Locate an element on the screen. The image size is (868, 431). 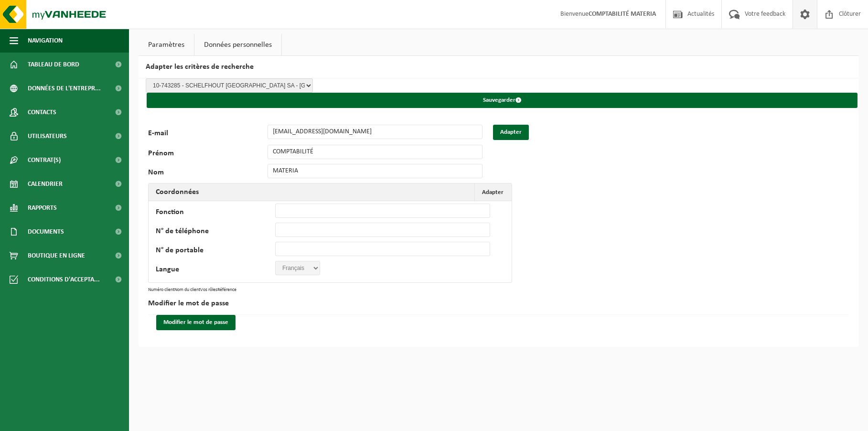
label: Fonction is located at coordinates (215, 213).